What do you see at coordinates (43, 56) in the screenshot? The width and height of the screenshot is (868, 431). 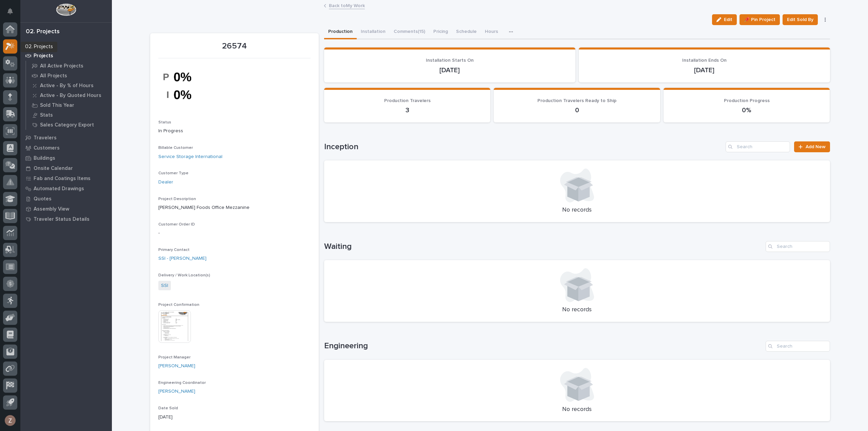 I see `p: Projects` at bounding box center [43, 56].